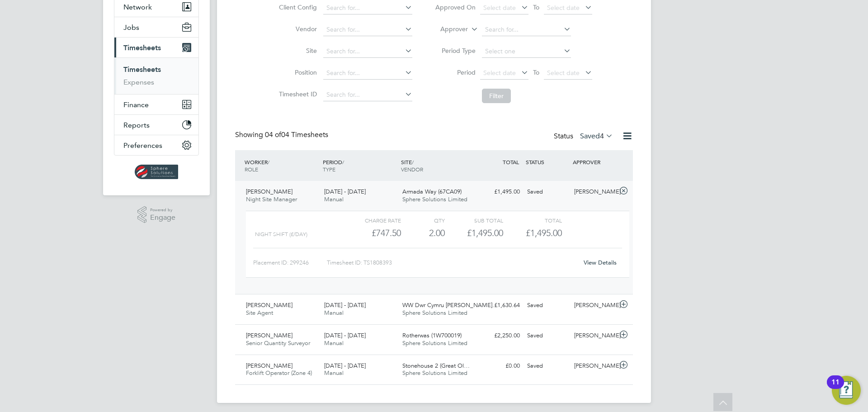 The height and width of the screenshot is (412, 868). I want to click on label: Saved, so click(596, 136).